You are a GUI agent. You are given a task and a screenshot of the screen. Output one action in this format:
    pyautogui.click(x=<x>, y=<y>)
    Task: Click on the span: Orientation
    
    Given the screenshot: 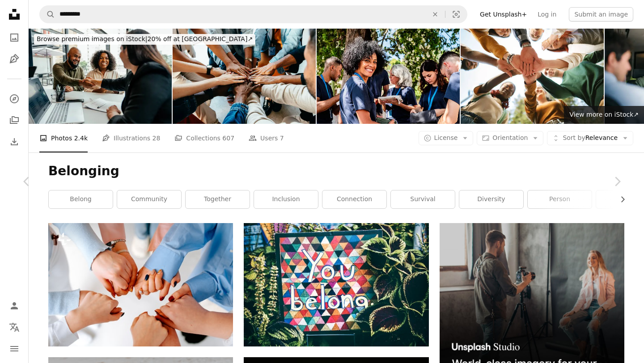 What is the action you would take?
    pyautogui.click(x=510, y=138)
    